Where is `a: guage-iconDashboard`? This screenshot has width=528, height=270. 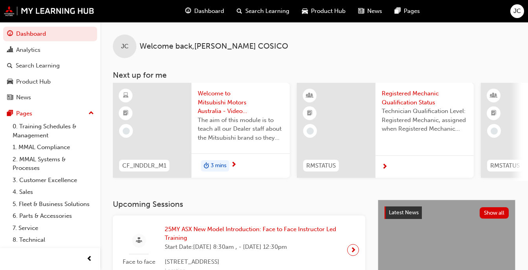
a: guage-iconDashboard is located at coordinates (204, 11).